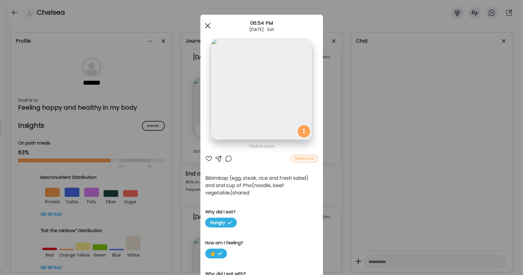  Describe the element at coordinates (262, 212) in the screenshot. I see `h3: Why did I eat?` at that location.